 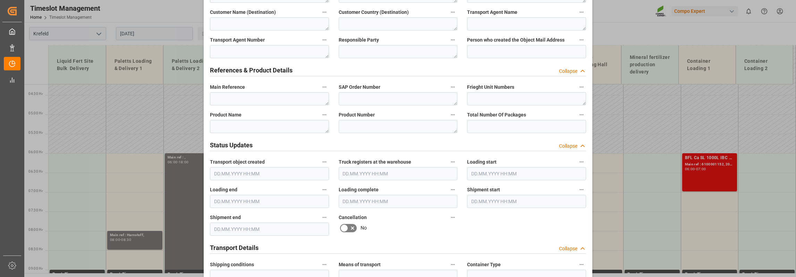 I want to click on span: Loading complete, so click(x=358, y=190).